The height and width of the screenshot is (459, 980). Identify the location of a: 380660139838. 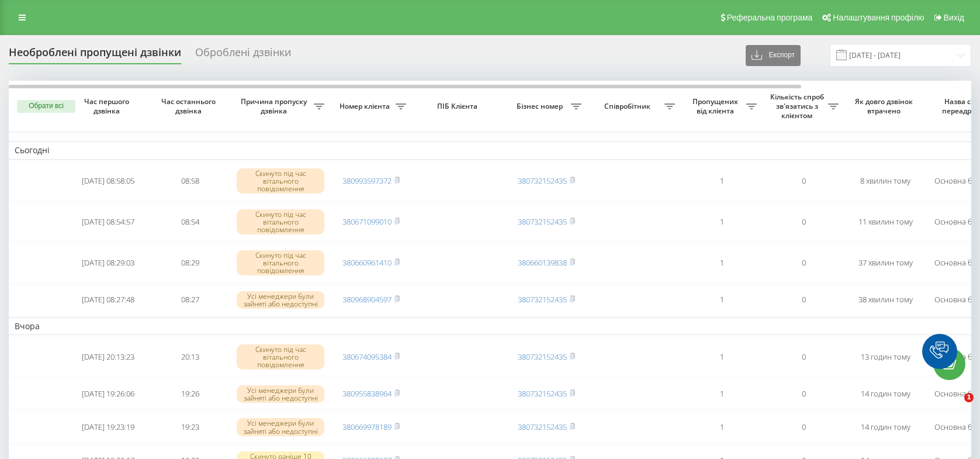
(543, 263).